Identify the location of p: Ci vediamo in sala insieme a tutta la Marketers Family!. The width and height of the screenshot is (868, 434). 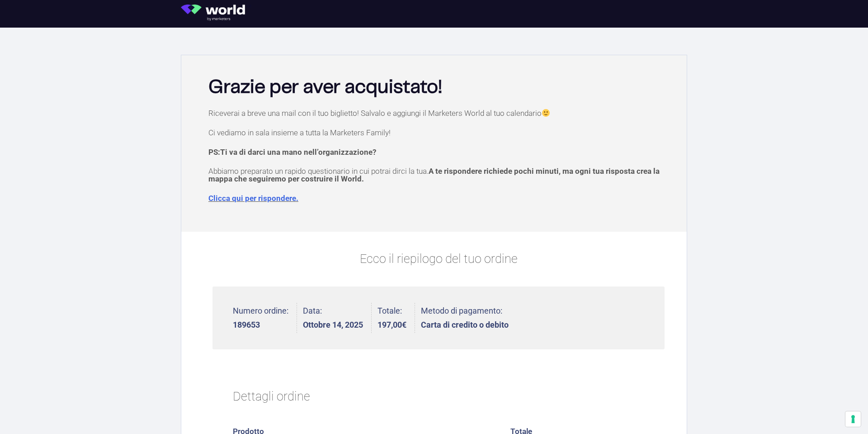
(438, 133).